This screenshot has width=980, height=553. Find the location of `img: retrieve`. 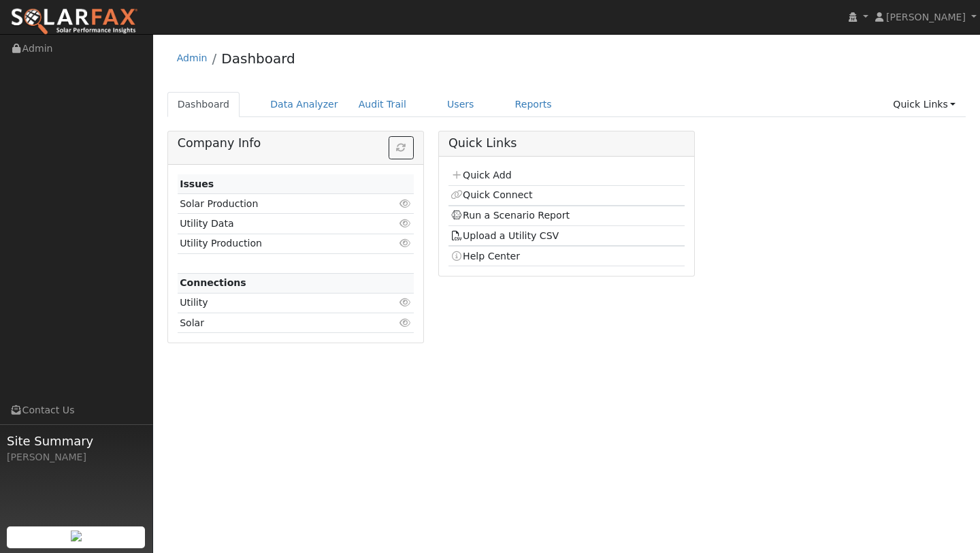

img: retrieve is located at coordinates (76, 536).